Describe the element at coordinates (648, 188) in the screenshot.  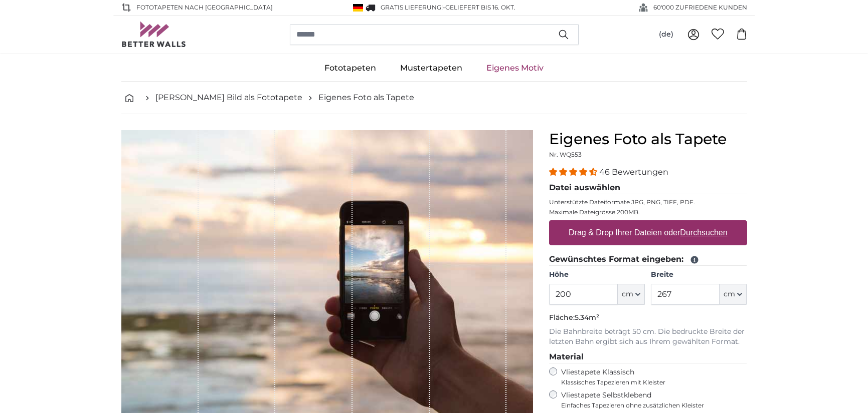
I see `legend: Datei auswählen` at that location.